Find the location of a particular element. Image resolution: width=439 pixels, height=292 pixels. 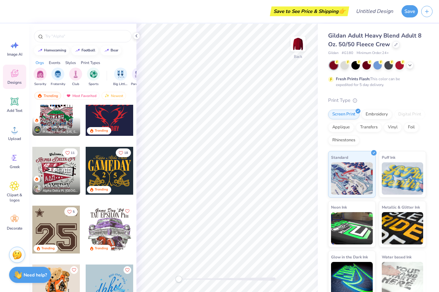

img: Puff Ink is located at coordinates (402, 178).